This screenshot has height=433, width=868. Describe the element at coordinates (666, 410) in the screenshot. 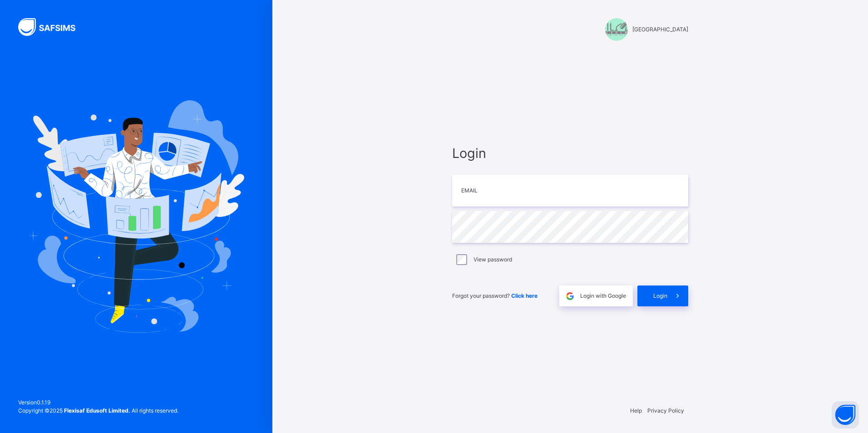

I see `a: Privacy Policy` at that location.